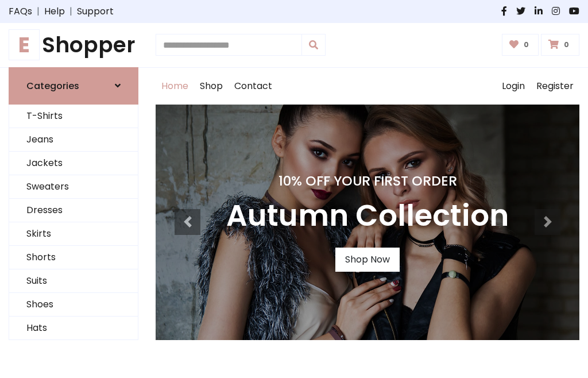  I want to click on a: Categories, so click(73, 86).